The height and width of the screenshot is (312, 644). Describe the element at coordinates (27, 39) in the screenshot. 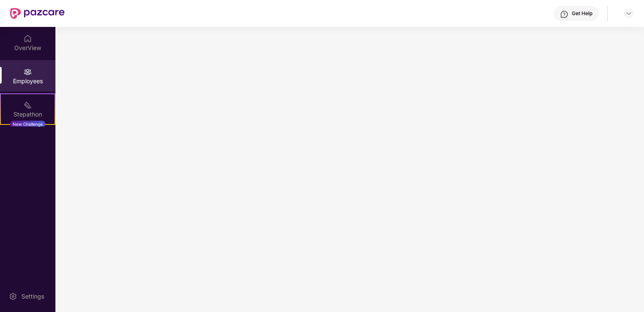

I see `img: svg+xml;base64,PHN2ZyBpZD0iSG9tZSIgeG1sbnM9Imh0dHA6Ly93d3cudzMub3JnLzIwMDAvc3ZnIiB3aWR0aD0iMjAiIG...` at that location.